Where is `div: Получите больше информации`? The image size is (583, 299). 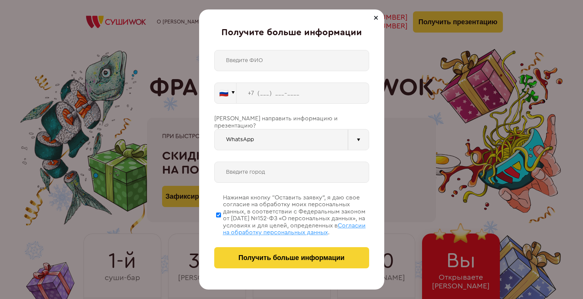 div: Получите больше информации is located at coordinates (292, 33).